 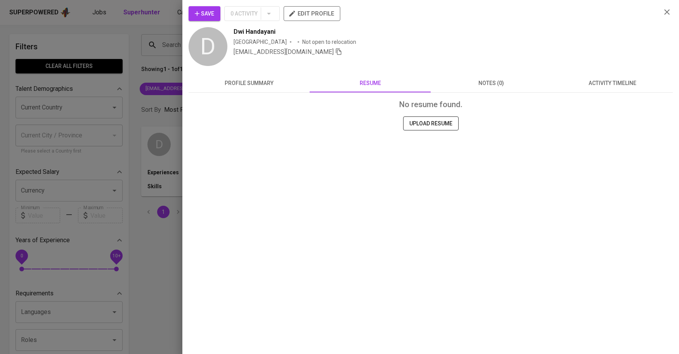 What do you see at coordinates (312, 14) in the screenshot?
I see `button: edit profile` at bounding box center [312, 14].